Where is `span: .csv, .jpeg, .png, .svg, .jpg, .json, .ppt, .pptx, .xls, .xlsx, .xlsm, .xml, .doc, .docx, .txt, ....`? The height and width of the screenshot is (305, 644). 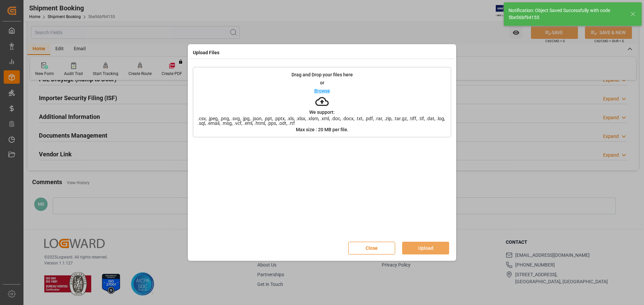 span: .csv, .jpeg, .png, .svg, .jpg, .json, .ppt, .pptx, .xls, .xlsx, .xlsm, .xml, .doc, .docx, .txt, .... is located at coordinates (322, 121).